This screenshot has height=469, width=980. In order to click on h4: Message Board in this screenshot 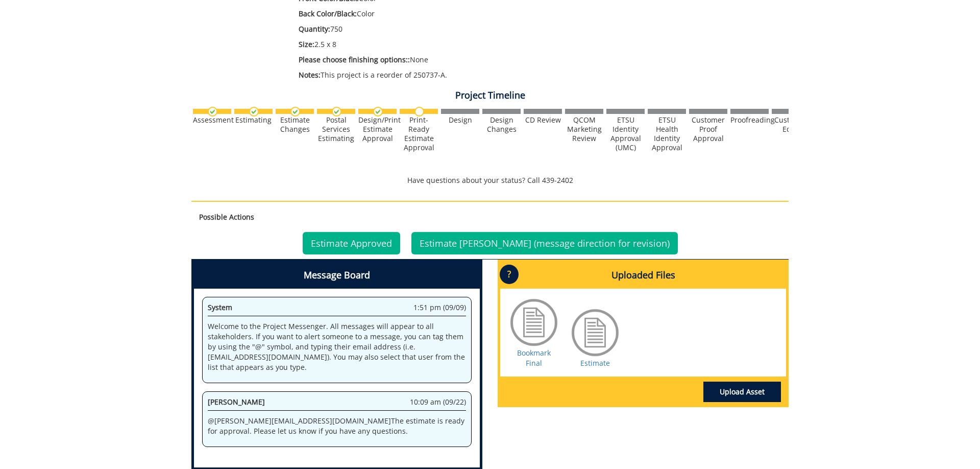, I will do `click(337, 276)`.